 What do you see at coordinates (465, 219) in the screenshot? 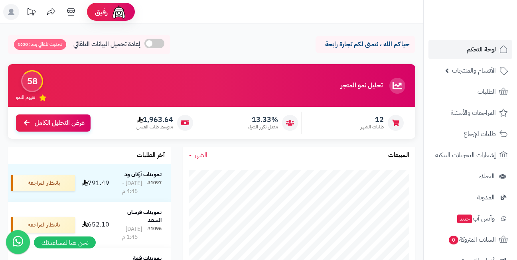
I see `span: جديد` at bounding box center [465, 219].